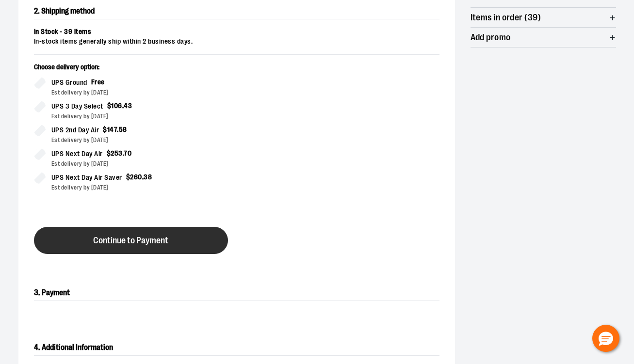  Describe the element at coordinates (543, 17) in the screenshot. I see `button: Items in order (39)` at that location.